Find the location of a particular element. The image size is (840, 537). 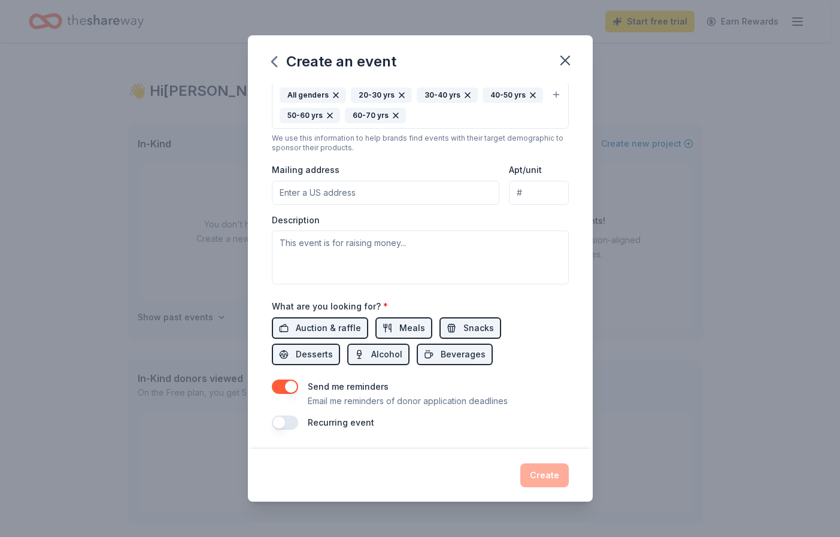

label: Send me reminders is located at coordinates (348, 386).